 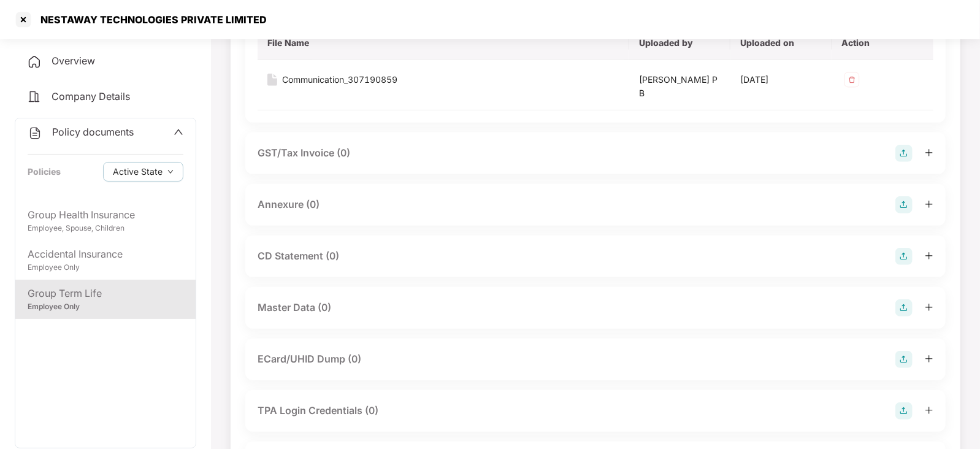 I want to click on div: Annexure (0), so click(x=289, y=205).